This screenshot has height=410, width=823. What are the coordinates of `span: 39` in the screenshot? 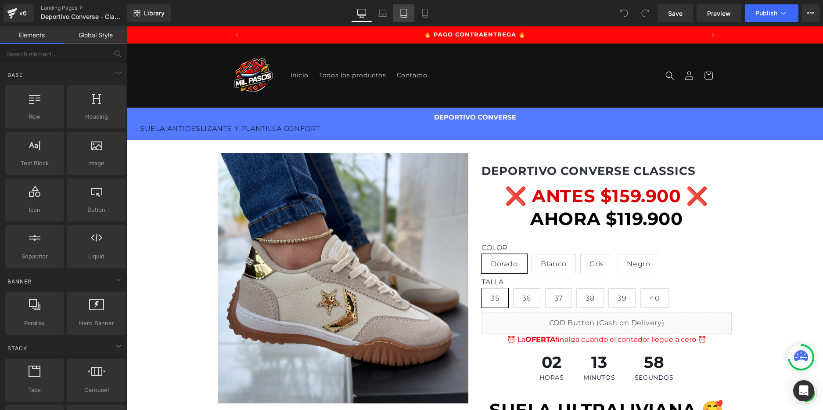 It's located at (495, 271).